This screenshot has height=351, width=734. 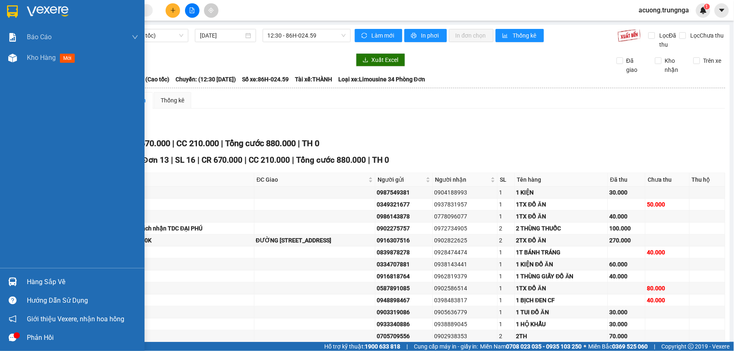 I want to click on img: solution-icon, so click(x=12, y=37).